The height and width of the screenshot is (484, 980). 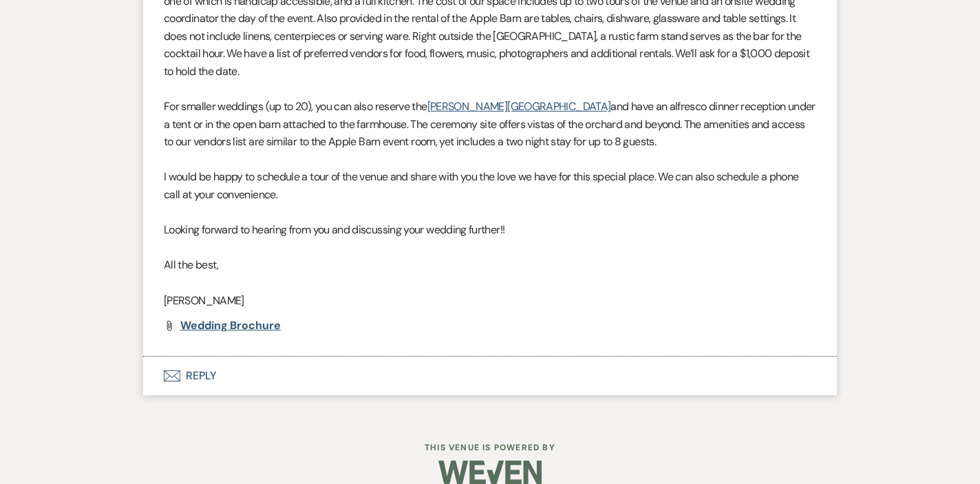 What do you see at coordinates (231, 326) in the screenshot?
I see `a: Wedding Brochure` at bounding box center [231, 326].